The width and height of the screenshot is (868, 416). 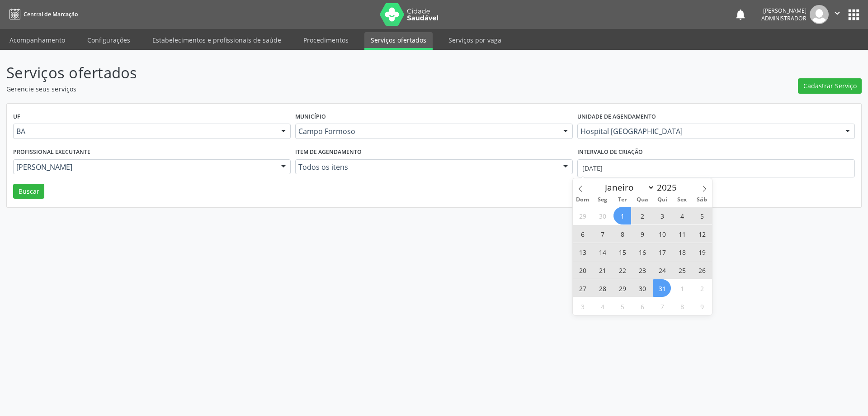 What do you see at coordinates (602, 251) in the screenshot?
I see `span: Julho 14, 2025` at bounding box center [602, 251].